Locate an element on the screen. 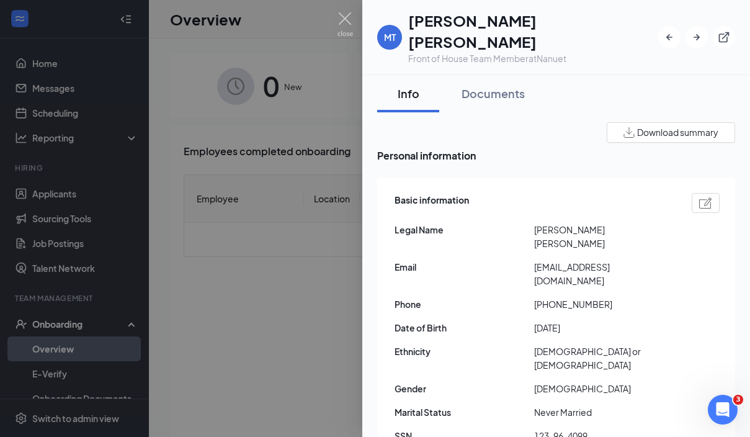 This screenshot has height=437, width=750. button: ArrowRight is located at coordinates (697, 37).